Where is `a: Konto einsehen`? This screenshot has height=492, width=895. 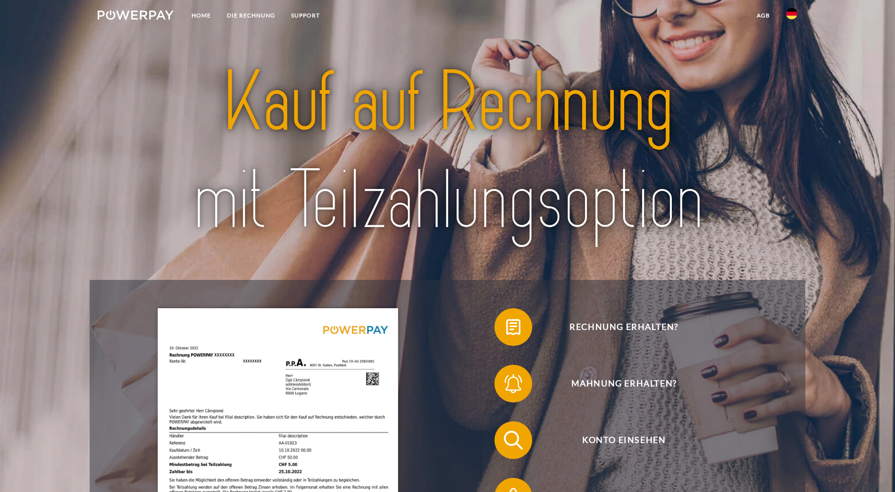
a: Konto einsehen is located at coordinates (617, 440).